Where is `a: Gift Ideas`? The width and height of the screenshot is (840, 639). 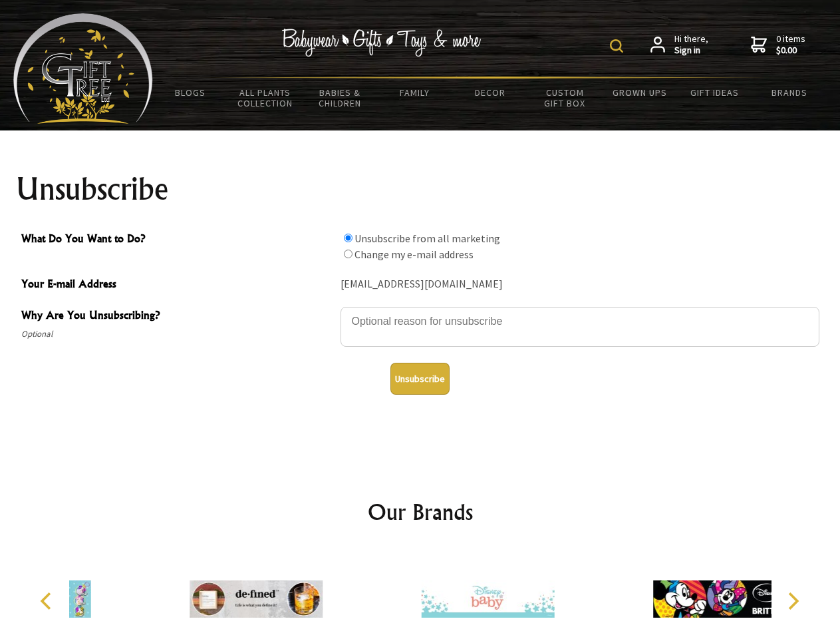
a: Gift Ideas is located at coordinates (714, 92).